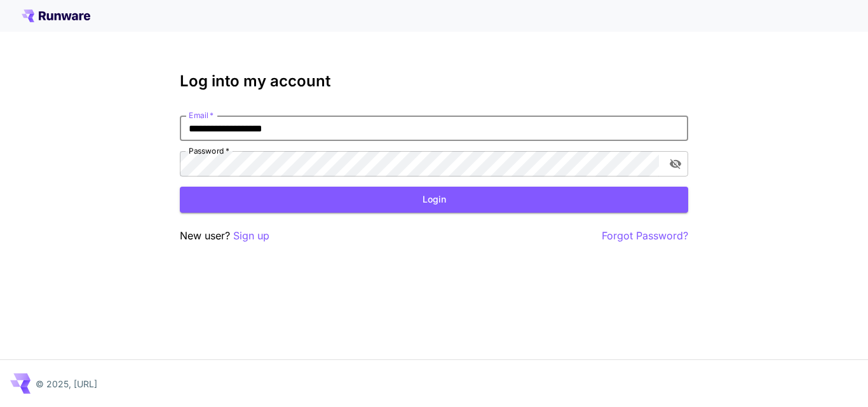 Image resolution: width=868 pixels, height=407 pixels. What do you see at coordinates (434, 199) in the screenshot?
I see `button: Login` at bounding box center [434, 199].